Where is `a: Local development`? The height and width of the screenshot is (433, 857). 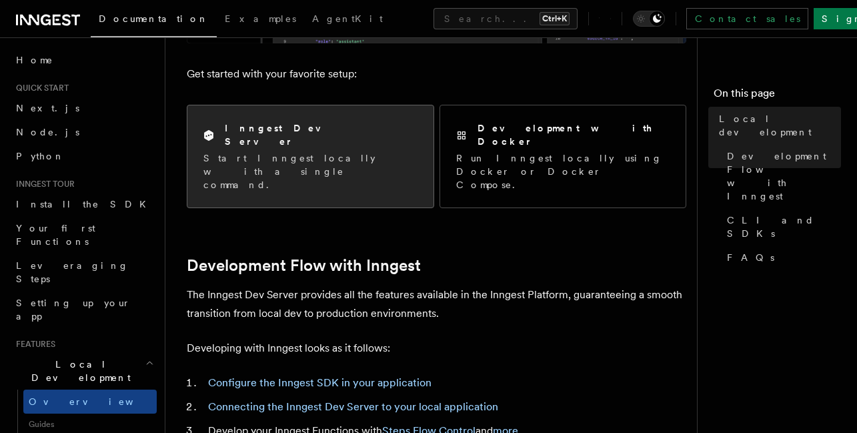
a: Local development is located at coordinates (777, 125).